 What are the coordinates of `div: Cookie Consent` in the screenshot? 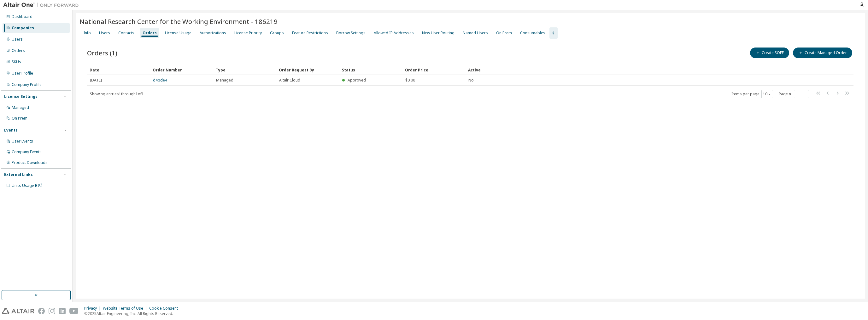 It's located at (165, 309).